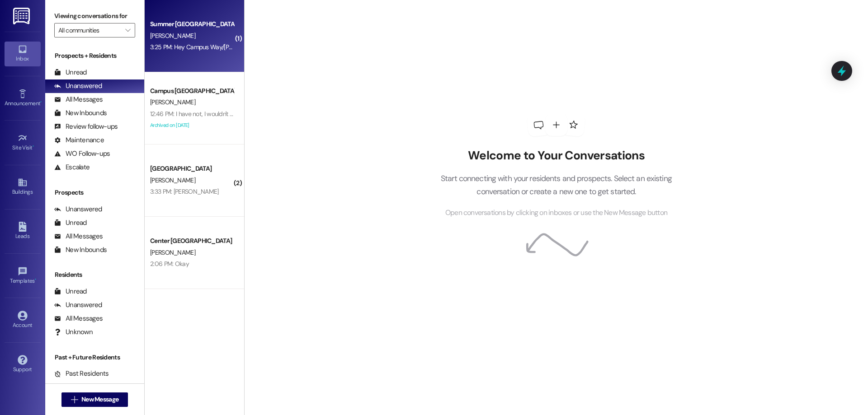 Image resolution: width=868 pixels, height=415 pixels. I want to click on div: Maintenance, so click(79, 140).